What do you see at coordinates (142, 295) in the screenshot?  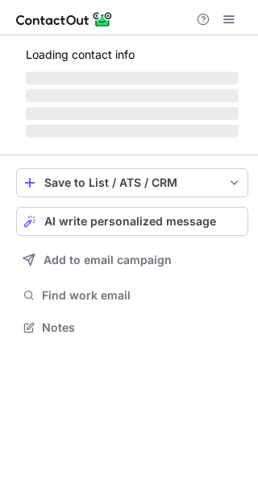 I see `span: Find work email` at bounding box center [142, 295].